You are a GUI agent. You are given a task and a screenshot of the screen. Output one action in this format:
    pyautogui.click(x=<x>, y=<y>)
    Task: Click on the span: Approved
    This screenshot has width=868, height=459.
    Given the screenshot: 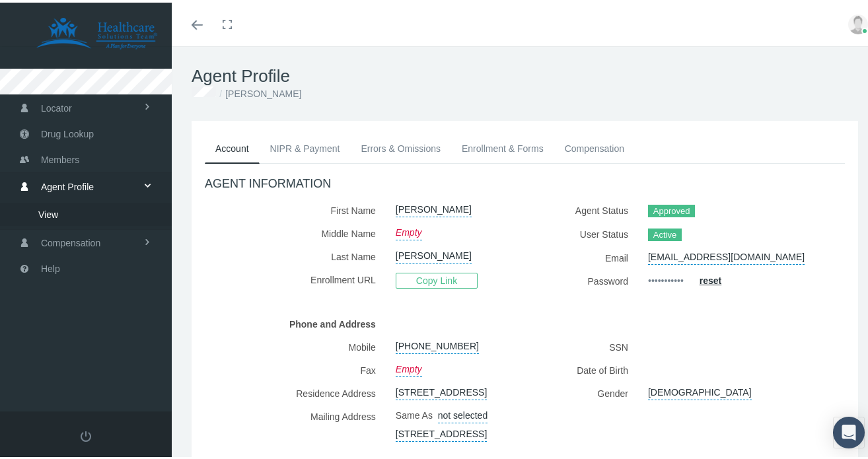 What is the action you would take?
    pyautogui.click(x=671, y=209)
    